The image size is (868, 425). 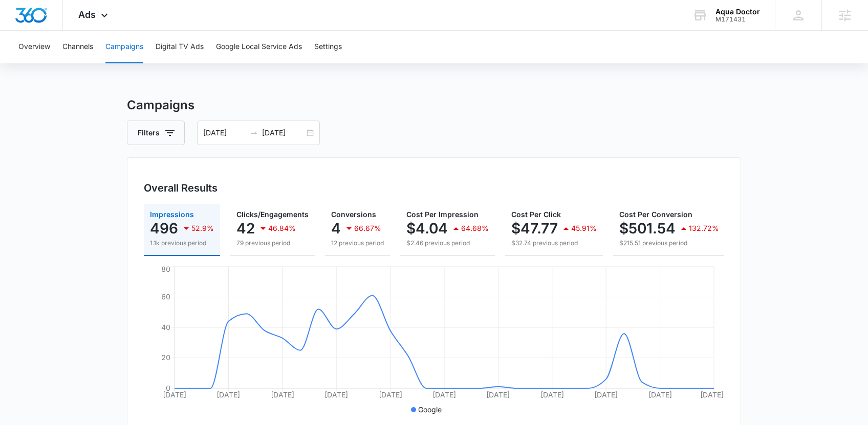 I want to click on p: 64.68%, so click(x=475, y=228).